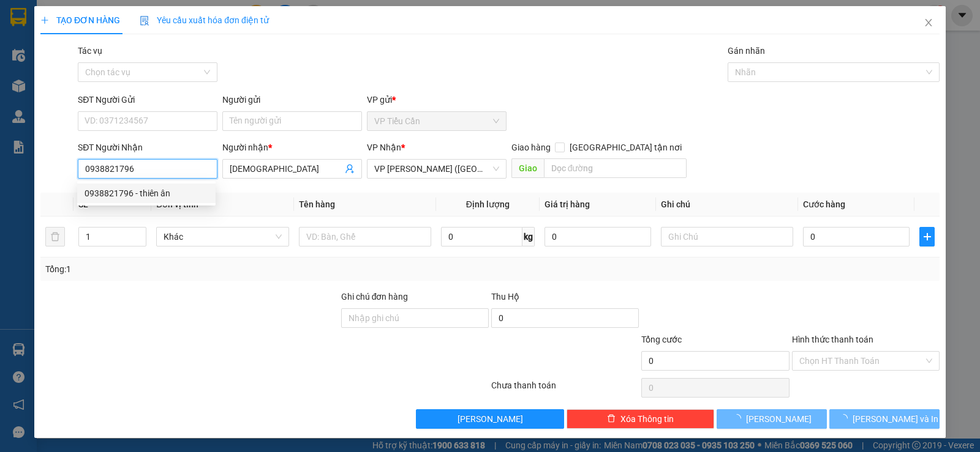 Image resolution: width=980 pixels, height=452 pixels. What do you see at coordinates (565, 389) in the screenshot?
I see `div: Chưa thanh toán` at bounding box center [565, 389].